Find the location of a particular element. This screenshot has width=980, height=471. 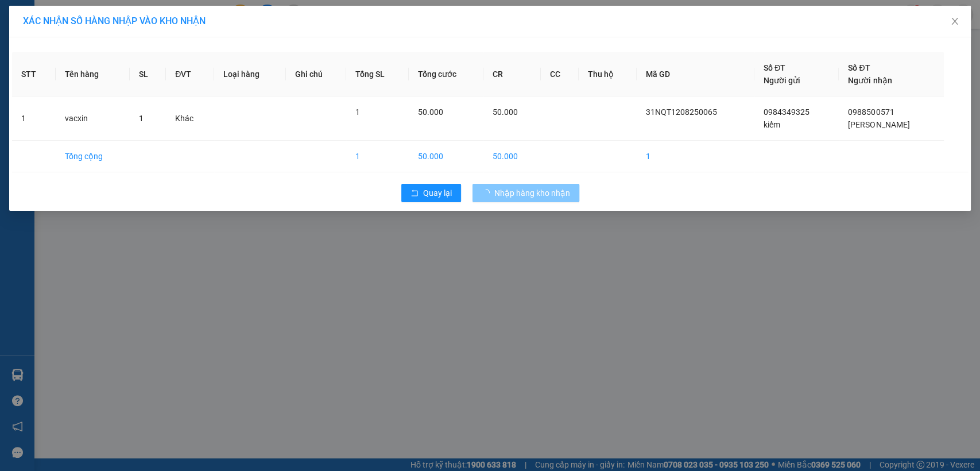

span: Nhập hàng kho nhận is located at coordinates (532, 193).